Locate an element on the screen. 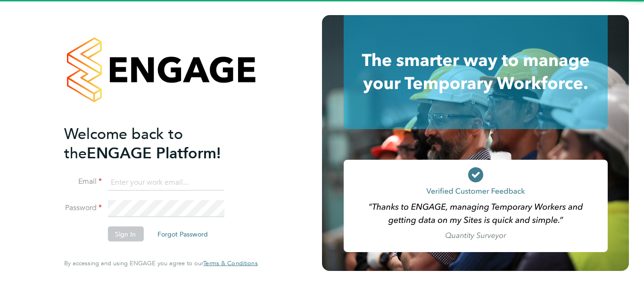  label: Email is located at coordinates (83, 182).